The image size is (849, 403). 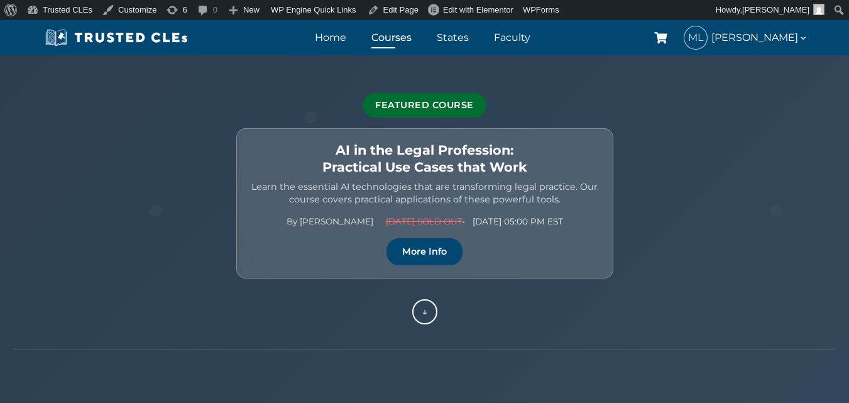 I want to click on h2: AI in the Legal Profession: Practical Use Cases that Work, so click(x=425, y=158).